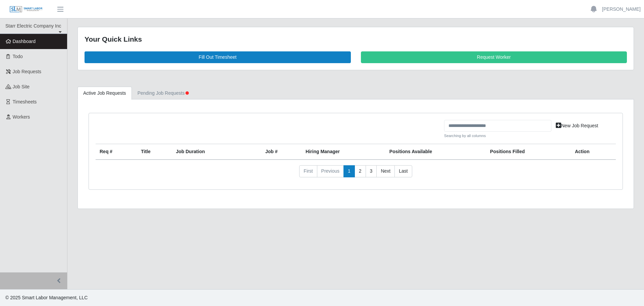 Image resolution: width=644 pixels, height=306 pixels. I want to click on img: SLM Logo, so click(26, 9).